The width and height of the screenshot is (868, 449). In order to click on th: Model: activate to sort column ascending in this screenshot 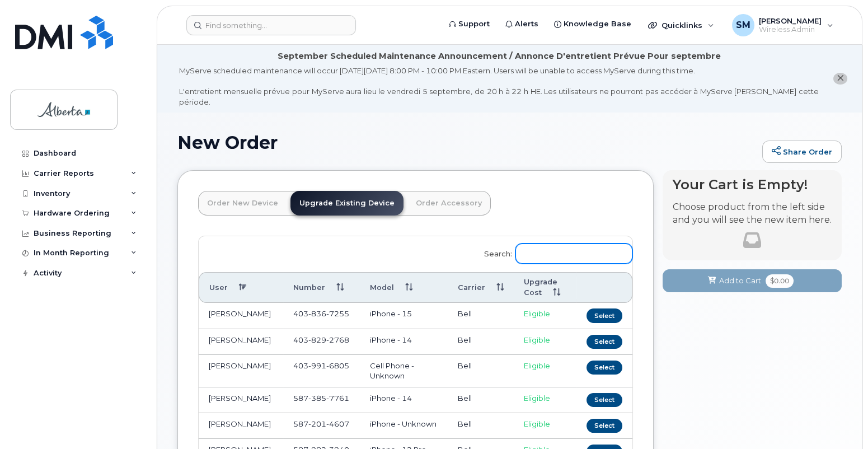, I will do `click(403, 288)`.